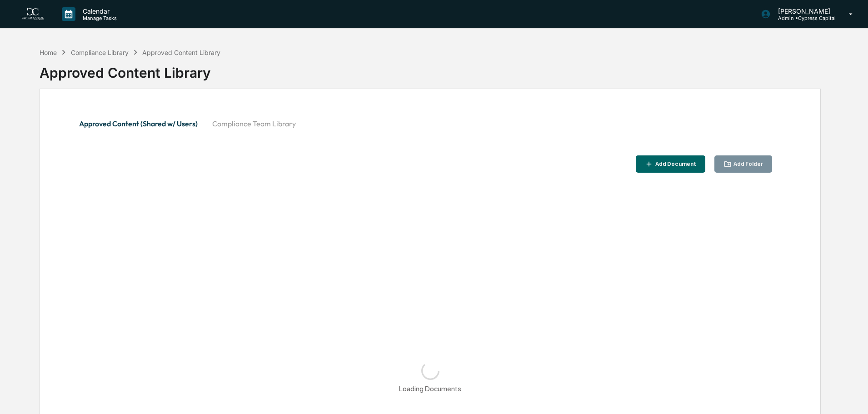 This screenshot has width=868, height=414. What do you see at coordinates (98, 11) in the screenshot?
I see `p: Calendar` at bounding box center [98, 11].